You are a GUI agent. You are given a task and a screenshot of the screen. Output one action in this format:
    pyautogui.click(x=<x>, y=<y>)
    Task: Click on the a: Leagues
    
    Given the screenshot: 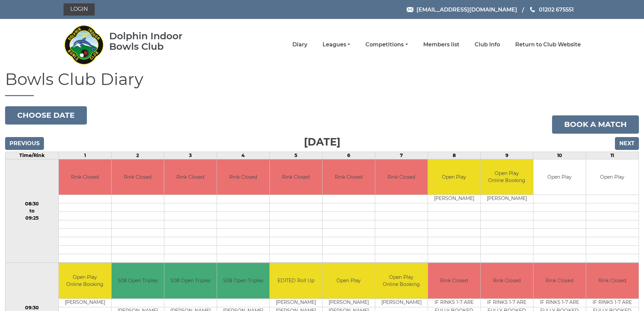 What is the action you would take?
    pyautogui.click(x=336, y=45)
    